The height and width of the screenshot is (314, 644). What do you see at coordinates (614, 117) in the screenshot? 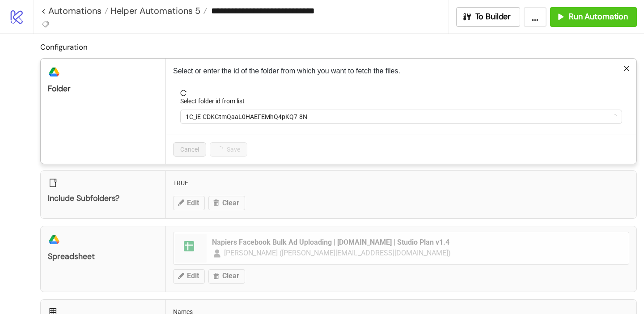
I see `span: loading` at bounding box center [614, 117].